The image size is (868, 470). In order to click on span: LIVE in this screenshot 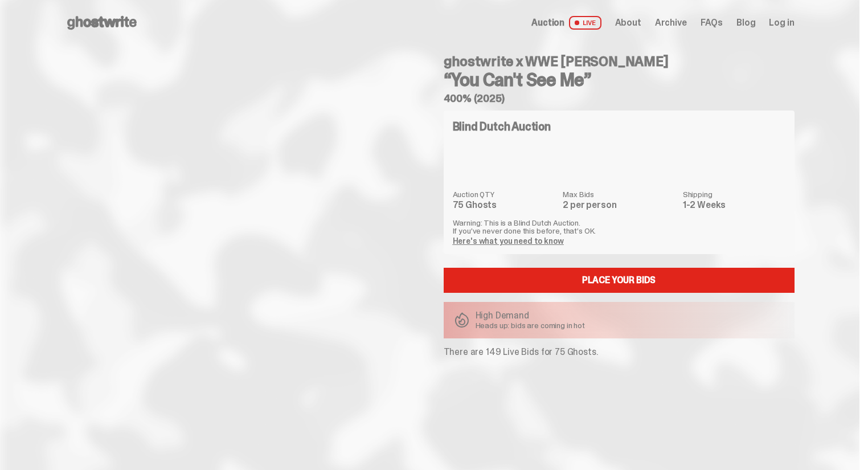, I will do `click(585, 23)`.